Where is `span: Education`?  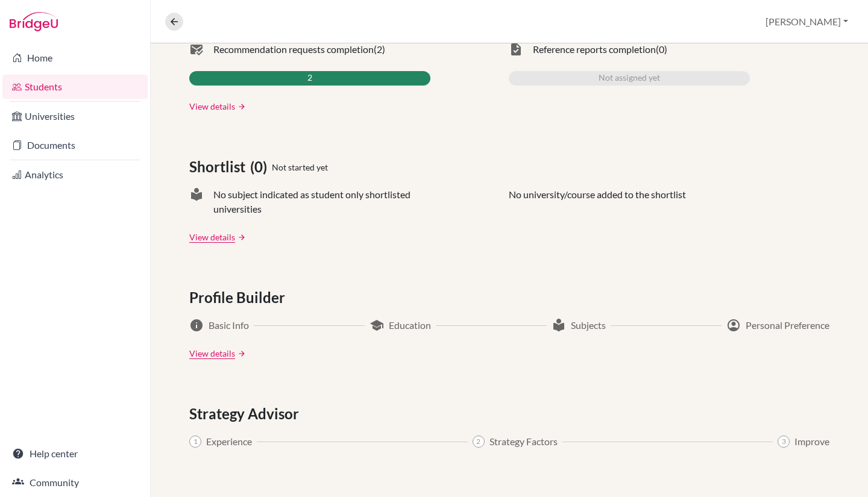 span: Education is located at coordinates (410, 325).